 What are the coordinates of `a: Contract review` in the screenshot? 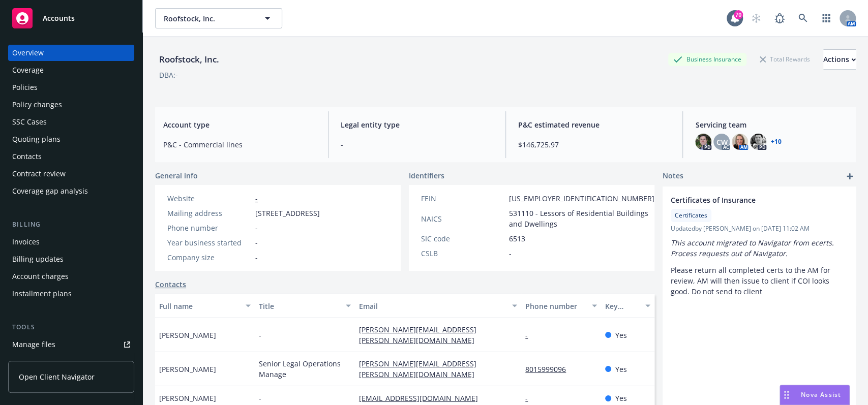 It's located at (71, 174).